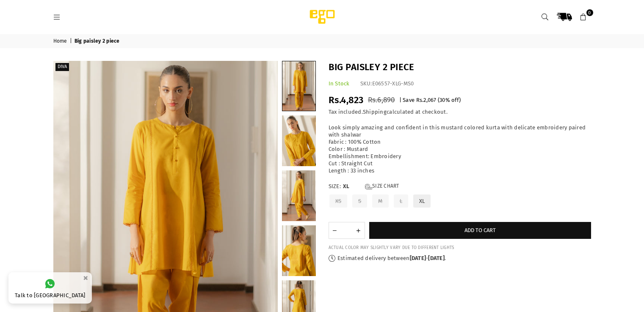  What do you see at coordinates (351, 187) in the screenshot?
I see `span: XL` at bounding box center [351, 187].